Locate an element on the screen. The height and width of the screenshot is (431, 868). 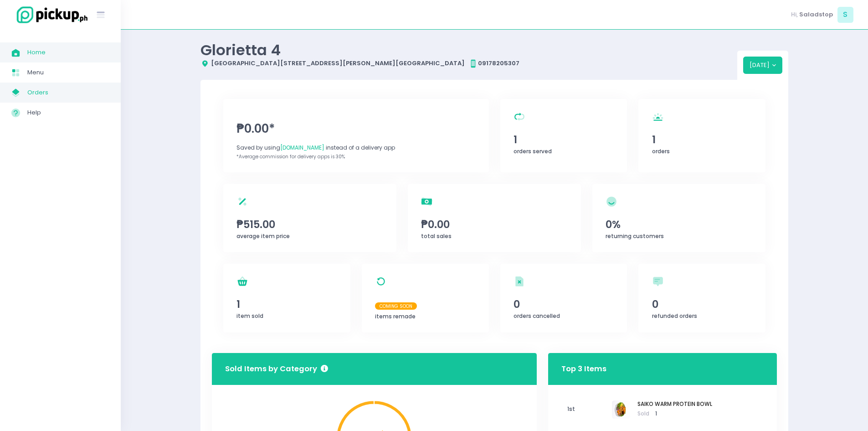
span: total sales is located at coordinates (436, 236).